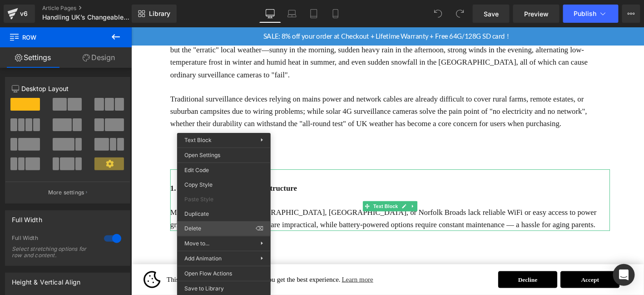  I want to click on button: Redo, so click(460, 14).